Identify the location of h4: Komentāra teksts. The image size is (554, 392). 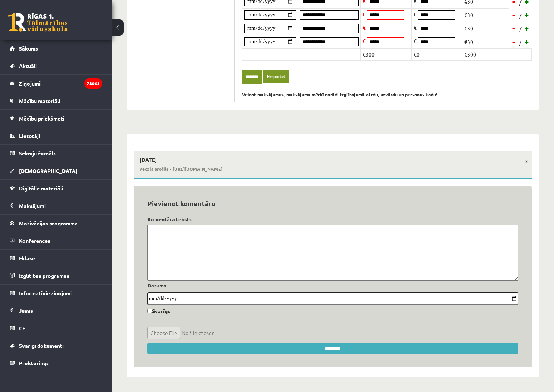
(333, 219).